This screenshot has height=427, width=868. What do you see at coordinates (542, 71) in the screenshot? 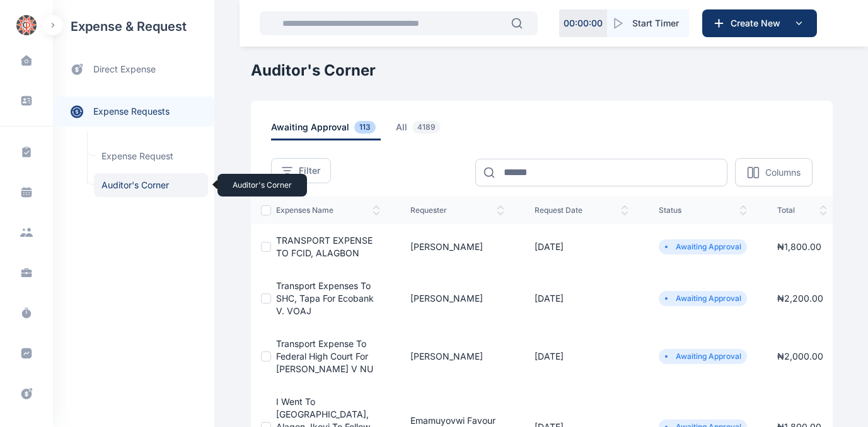
I see `h1: Auditor's Corner` at bounding box center [542, 71].